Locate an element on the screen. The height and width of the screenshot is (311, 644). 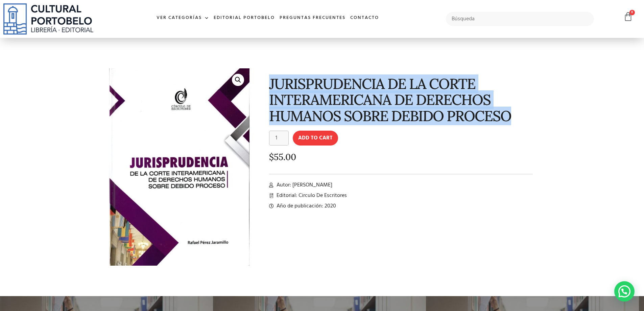
a: Preguntas frecuentes is located at coordinates (312, 18).